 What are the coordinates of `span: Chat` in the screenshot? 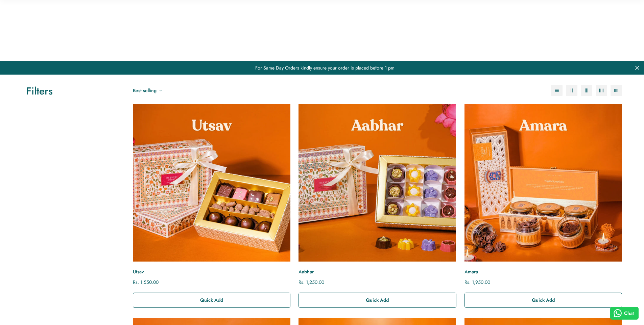 It's located at (629, 314).